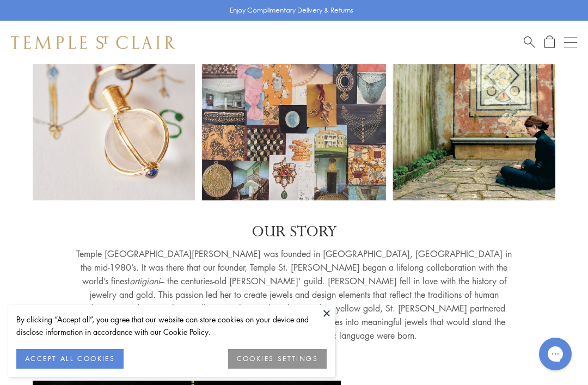 This screenshot has width=588, height=385. Describe the element at coordinates (172, 326) in the screenshot. I see `div: By clicking “Accept all”, you agree that our website can store cookies on your device and disclos...` at that location.